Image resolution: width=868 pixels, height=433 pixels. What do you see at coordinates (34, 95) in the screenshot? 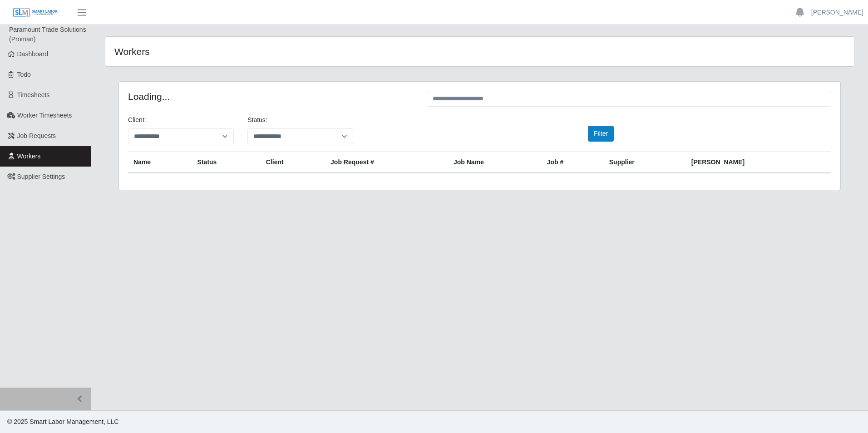
I see `span: Timesheets` at bounding box center [34, 95].